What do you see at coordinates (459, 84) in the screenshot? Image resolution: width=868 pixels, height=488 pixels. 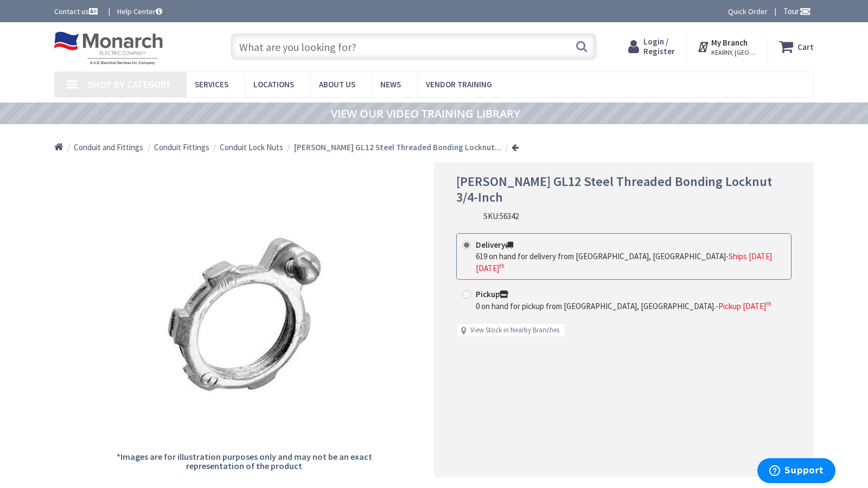 I see `span: Vendor Training` at bounding box center [459, 84].